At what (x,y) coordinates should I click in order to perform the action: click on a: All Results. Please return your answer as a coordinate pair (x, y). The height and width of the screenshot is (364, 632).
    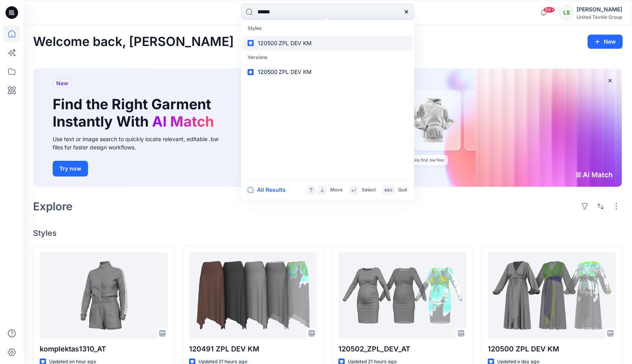
    Looking at the image, I should click on (269, 190).